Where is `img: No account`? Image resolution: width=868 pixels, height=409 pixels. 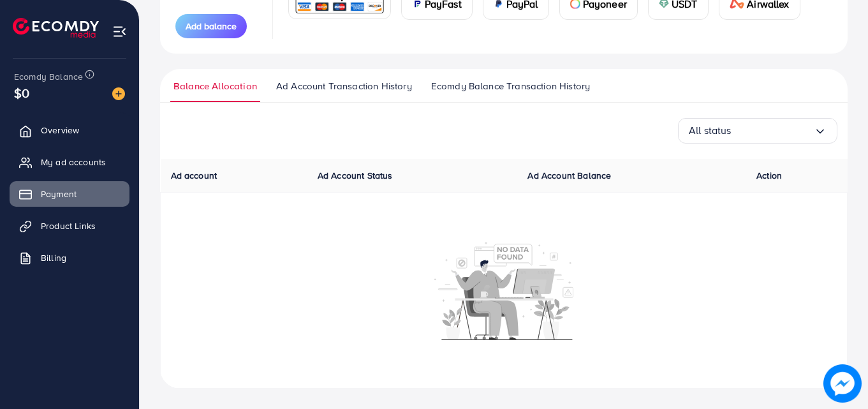
img: No account is located at coordinates (504, 290).